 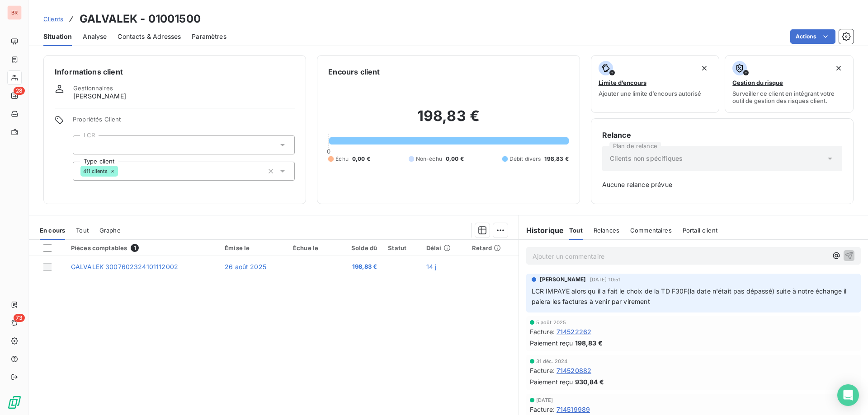 What do you see at coordinates (109, 231) in the screenshot?
I see `span: Graphe` at bounding box center [109, 231].